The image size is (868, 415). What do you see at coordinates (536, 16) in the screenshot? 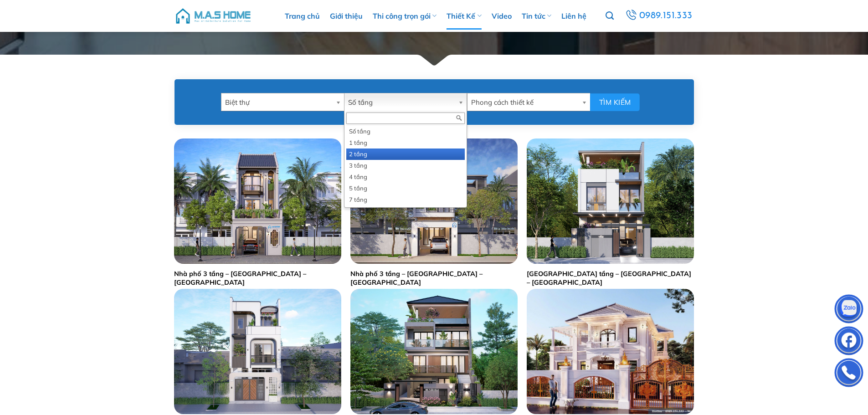
I see `a: Tin tức` at bounding box center [536, 16].